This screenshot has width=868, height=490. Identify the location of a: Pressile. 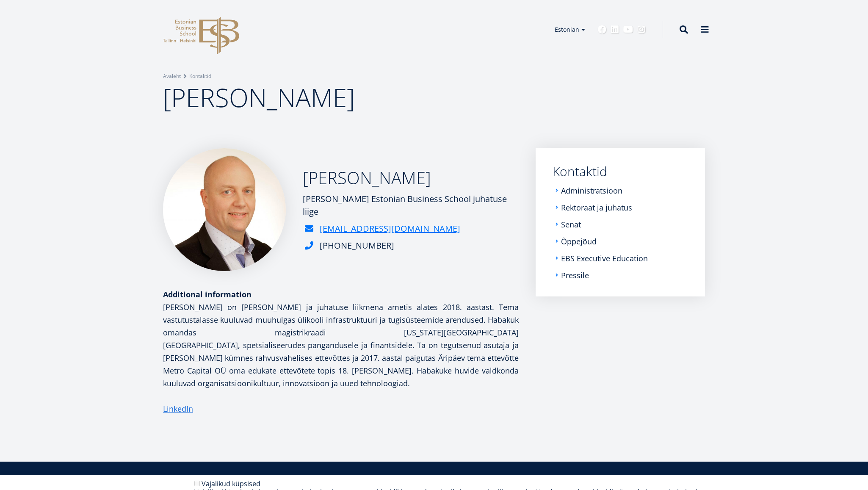
(575, 276).